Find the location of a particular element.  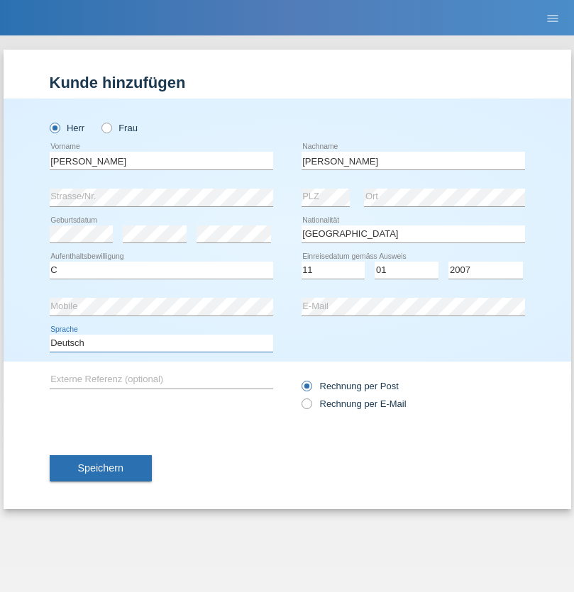

span: Speichern is located at coordinates (101, 468).